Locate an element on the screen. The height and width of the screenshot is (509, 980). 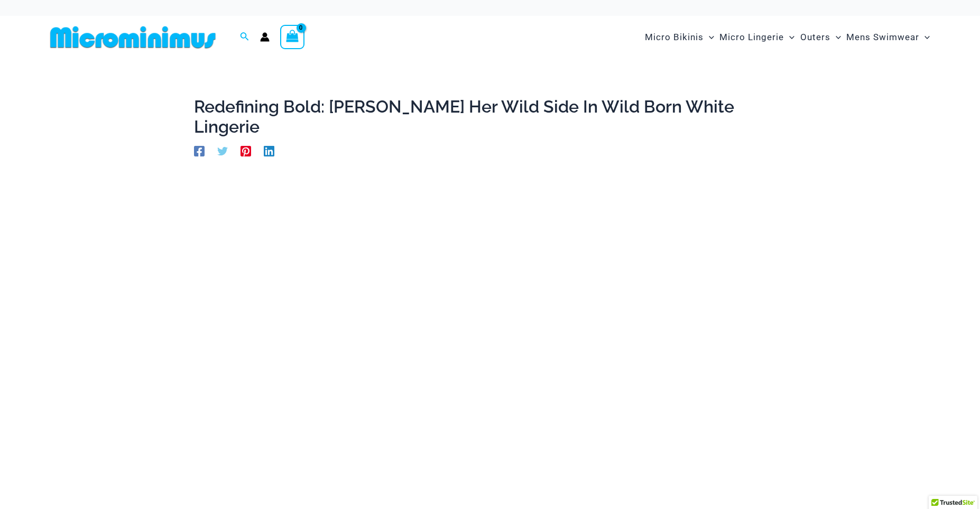
span: Mens Swimwear is located at coordinates (883, 37).